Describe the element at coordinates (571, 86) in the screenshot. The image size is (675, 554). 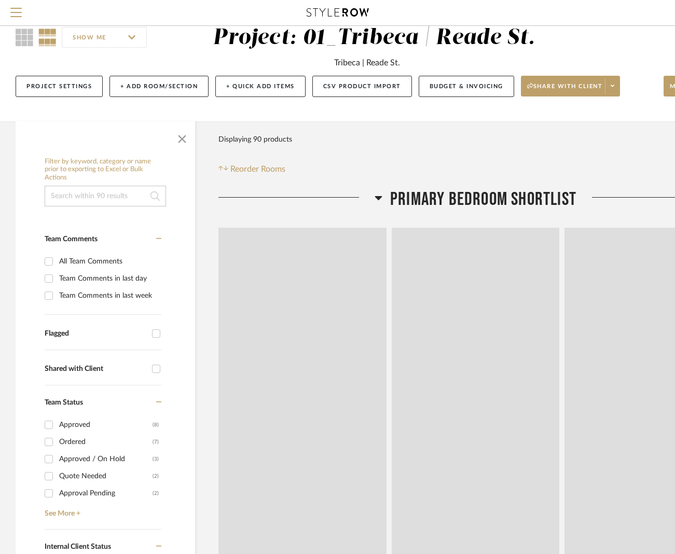
I see `button: Share with client` at that location.